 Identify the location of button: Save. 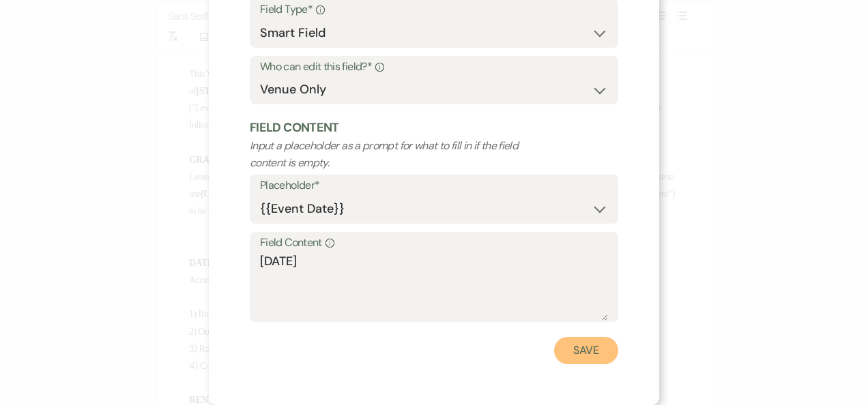
(586, 350).